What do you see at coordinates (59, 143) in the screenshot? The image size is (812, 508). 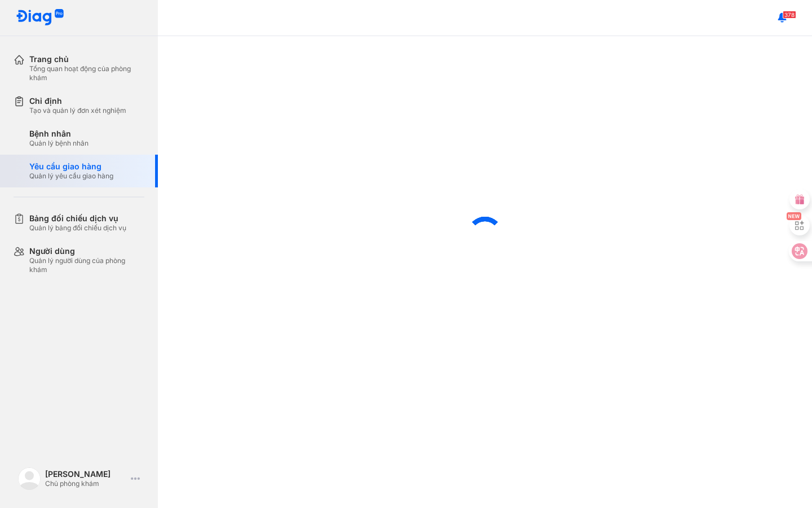 I see `div: Quản lý bệnh nhân` at bounding box center [59, 143].